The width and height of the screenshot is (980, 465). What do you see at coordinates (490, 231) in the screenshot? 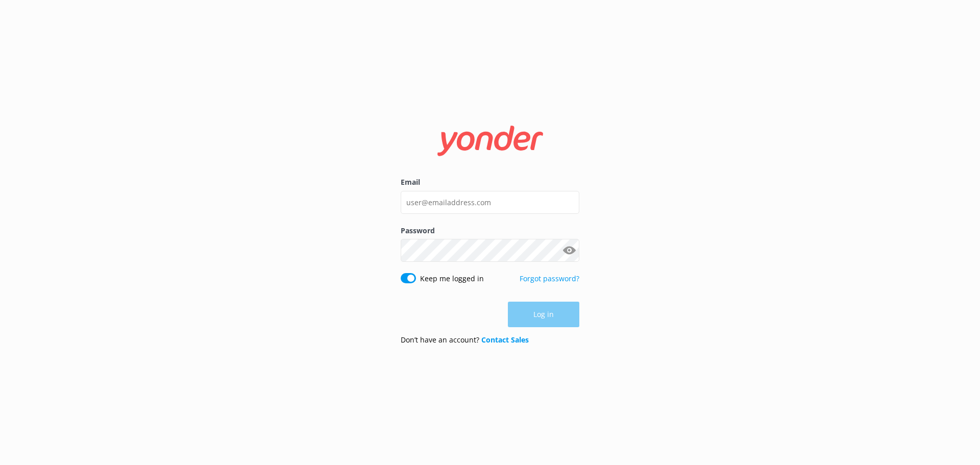
I see `label: Password` at bounding box center [490, 231].